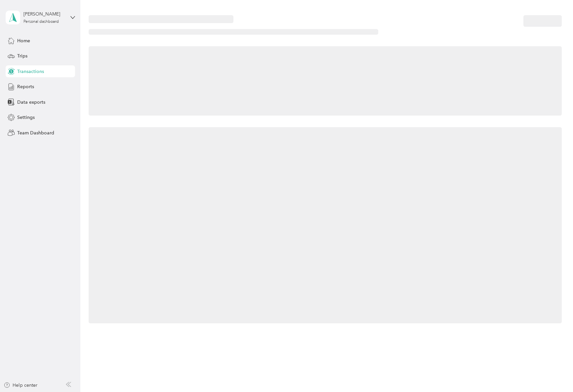  Describe the element at coordinates (41, 22) in the screenshot. I see `div: Personal dashboard` at that location.